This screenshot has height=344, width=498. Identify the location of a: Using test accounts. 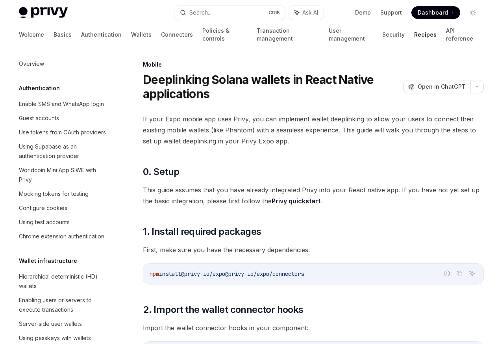
(63, 222).